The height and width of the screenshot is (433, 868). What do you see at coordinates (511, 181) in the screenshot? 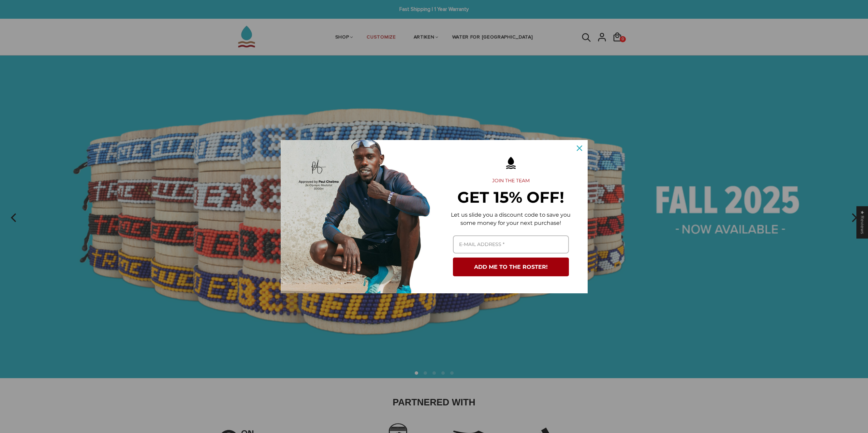
I see `h2: JOIN THE TEAM` at bounding box center [511, 181].